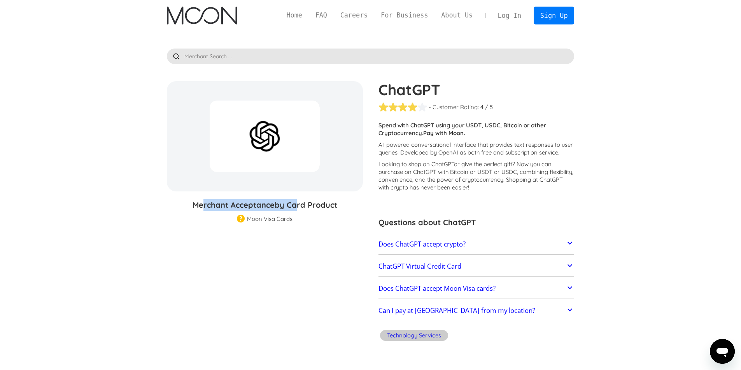 The image size is (741, 370). Describe the element at coordinates (476, 149) in the screenshot. I see `p: AI-powered conversational interface that provides text responses to user queries. Developed by Op...` at that location.